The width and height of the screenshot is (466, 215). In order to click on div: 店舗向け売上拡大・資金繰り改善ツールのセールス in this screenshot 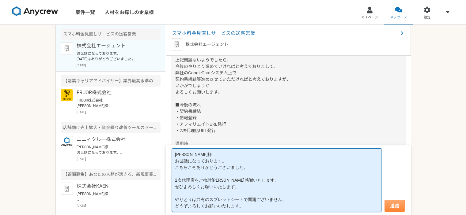, I will do `click(111, 128)`.